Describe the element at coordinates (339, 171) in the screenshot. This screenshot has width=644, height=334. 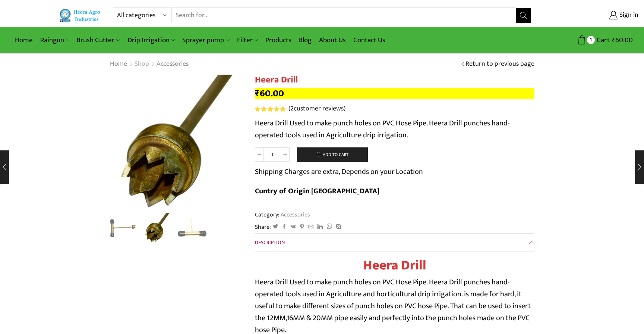
I see `p: Shipping Charges are extra, Depends on your Location` at that location.